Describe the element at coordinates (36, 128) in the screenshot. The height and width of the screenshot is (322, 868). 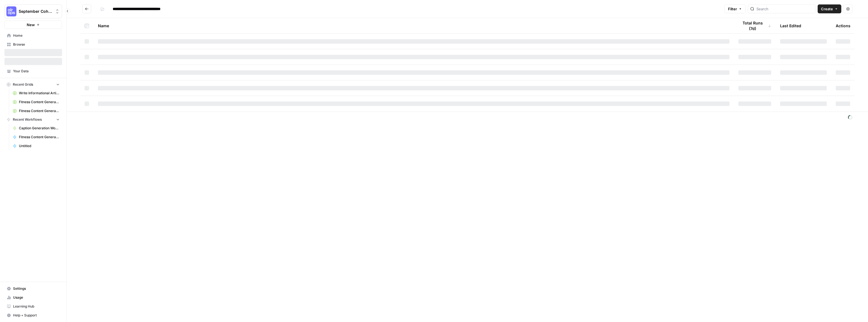
I see `a: Caption Generation Workflow Sample` at that location.